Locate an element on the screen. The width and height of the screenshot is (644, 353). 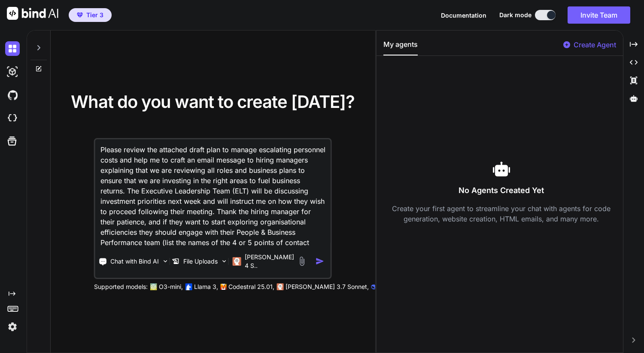
p: Chat with Bind AI is located at coordinates (135, 261).